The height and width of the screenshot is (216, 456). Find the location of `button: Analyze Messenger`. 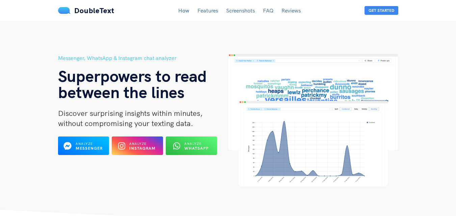

button: Analyze Messenger is located at coordinates (84, 146).